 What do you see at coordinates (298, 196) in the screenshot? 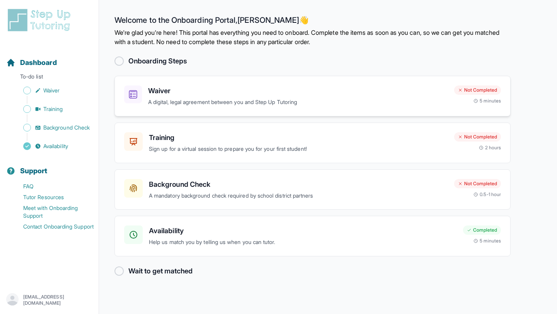
I see `p: A mandatory background check required by school district partners` at bounding box center [298, 196].